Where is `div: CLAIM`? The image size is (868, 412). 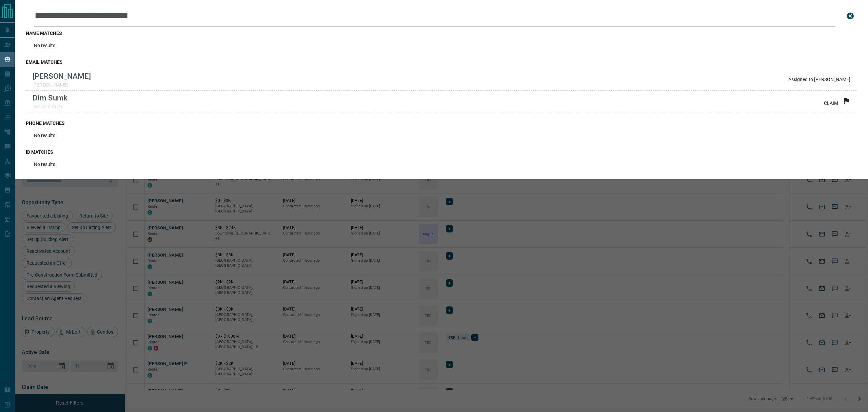 div: CLAIM is located at coordinates (837, 101).